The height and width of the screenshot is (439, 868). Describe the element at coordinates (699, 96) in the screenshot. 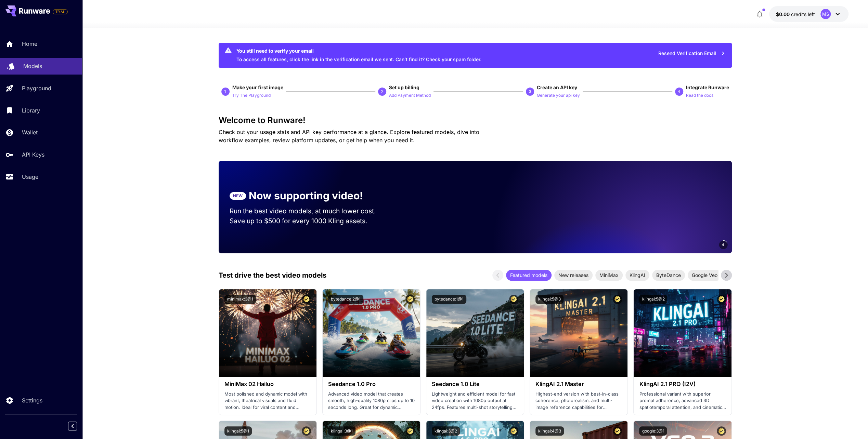

I see `p: Read the docs` at that location.